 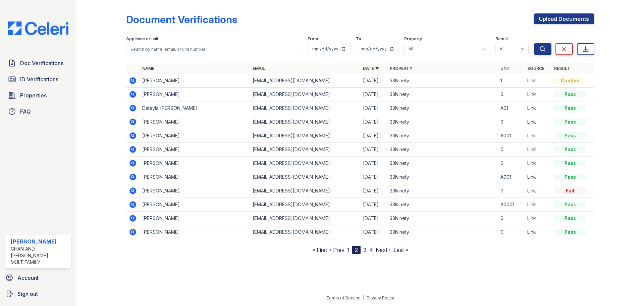 What do you see at coordinates (142, 39) in the screenshot?
I see `label: Applicant or unit` at bounding box center [142, 39].